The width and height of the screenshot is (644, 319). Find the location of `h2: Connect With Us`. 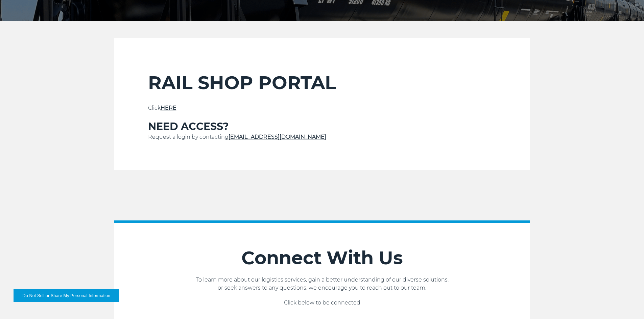

h2: Connect With Us is located at coordinates (322, 258).